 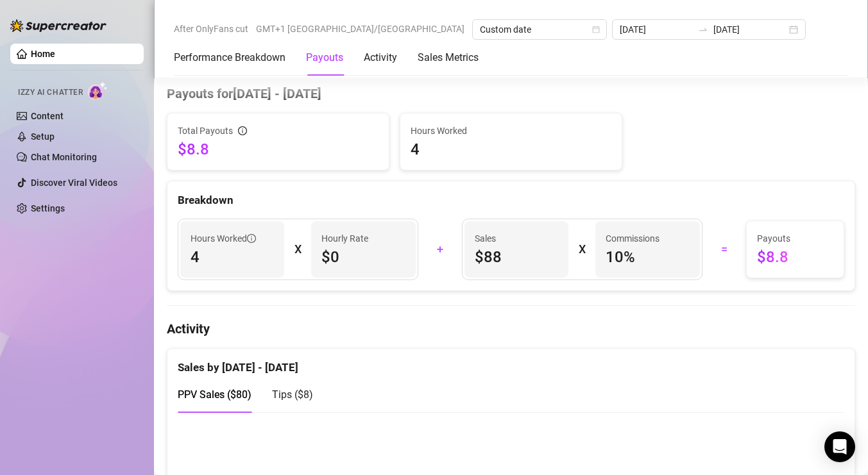 I want to click on img: AI Chatter, so click(x=97, y=91).